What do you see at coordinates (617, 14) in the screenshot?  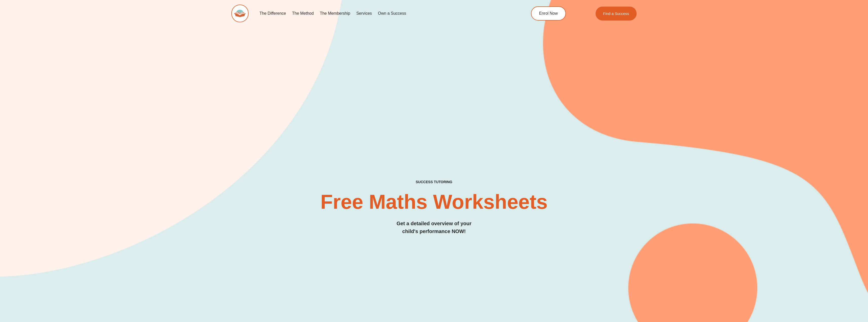 I see `span: Find a Success` at bounding box center [617, 14].